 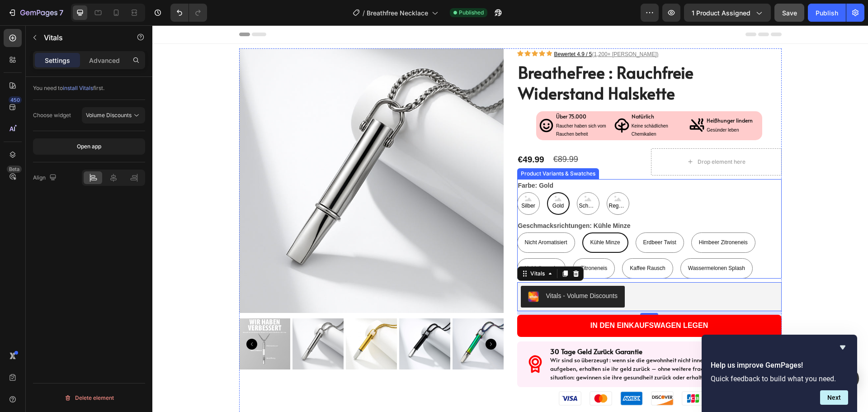 I want to click on div: Undo/Redo, so click(x=189, y=13).